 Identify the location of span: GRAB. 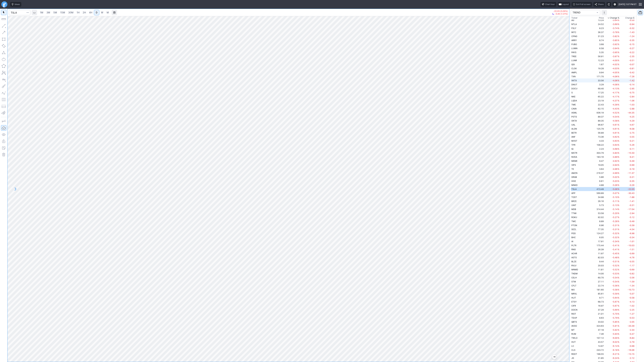
(574, 177).